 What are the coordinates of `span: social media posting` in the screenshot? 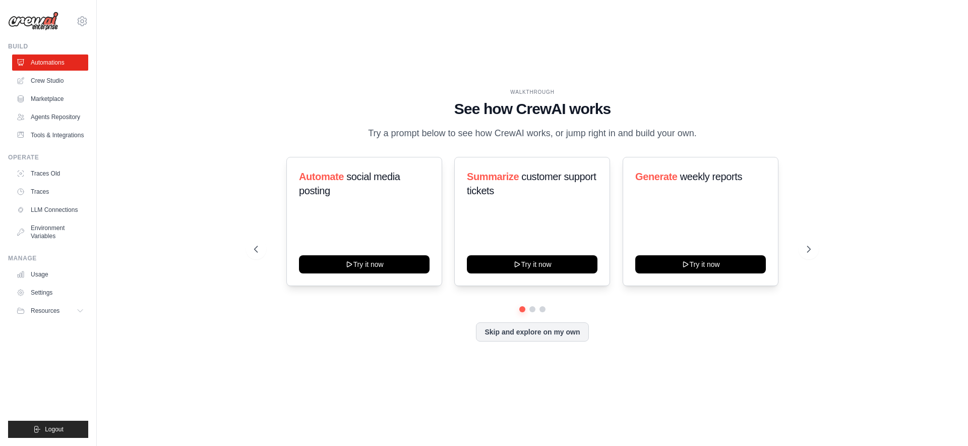 It's located at (349, 183).